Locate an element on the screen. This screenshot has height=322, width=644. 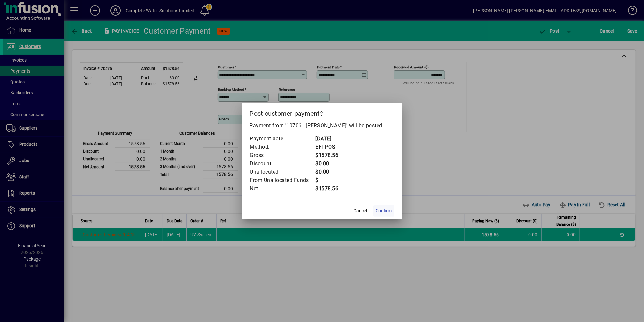
td: Discount is located at coordinates (283, 164).